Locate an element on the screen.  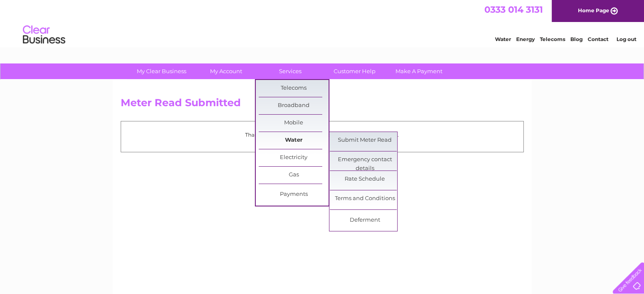
a: Mobile is located at coordinates (294, 123).